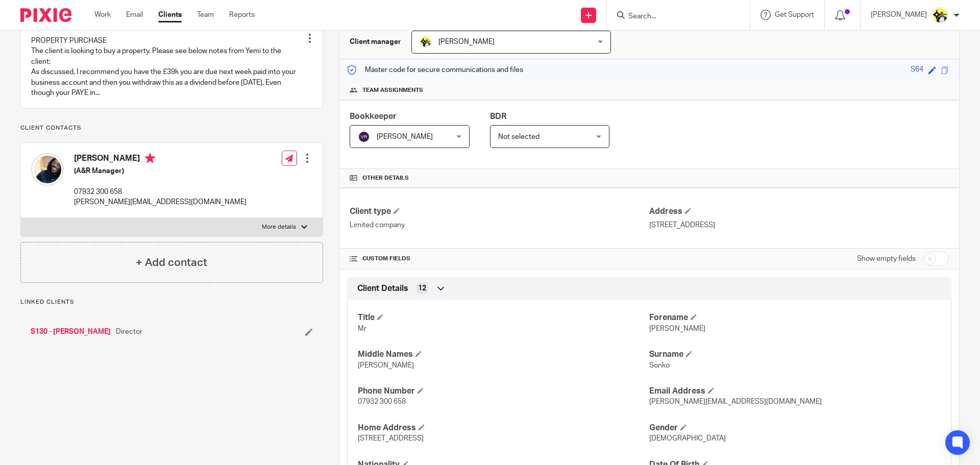 The image size is (980, 465). I want to click on span: Team assignments, so click(392, 90).